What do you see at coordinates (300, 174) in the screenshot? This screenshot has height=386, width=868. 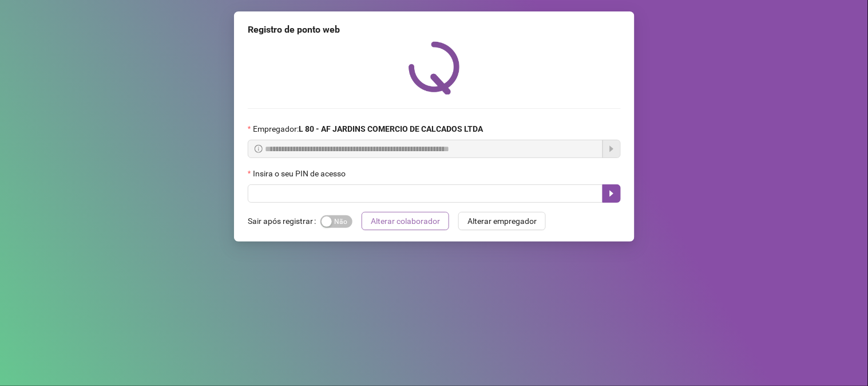 I see `label: Insira o seu PIN de acesso` at bounding box center [300, 174].